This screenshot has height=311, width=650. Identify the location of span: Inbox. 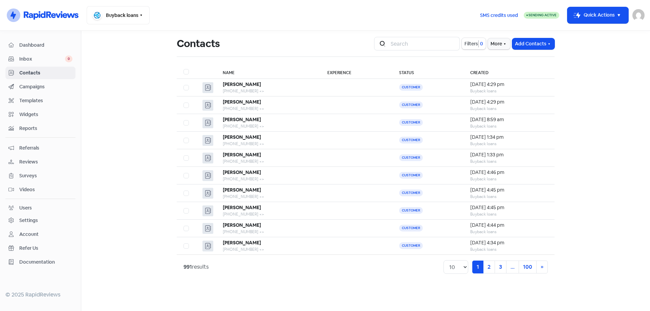
(42, 59).